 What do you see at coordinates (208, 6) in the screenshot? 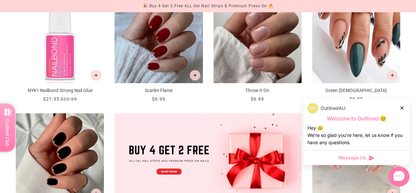
I see `div: 🎉 Buy 4 Get 2 Free ALL Gel Nail Strips & Premium Press On 🔥` at bounding box center [208, 6].